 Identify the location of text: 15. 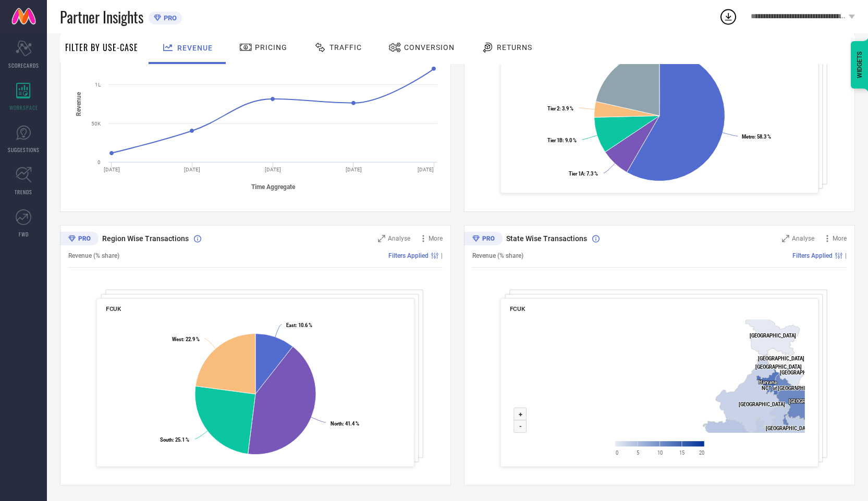
(682, 453).